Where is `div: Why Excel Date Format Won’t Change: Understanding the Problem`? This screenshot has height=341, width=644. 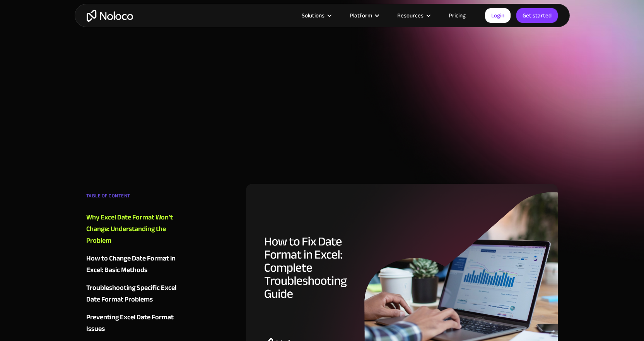 div: Why Excel Date Format Won’t Change: Understanding the Problem is located at coordinates (133, 229).